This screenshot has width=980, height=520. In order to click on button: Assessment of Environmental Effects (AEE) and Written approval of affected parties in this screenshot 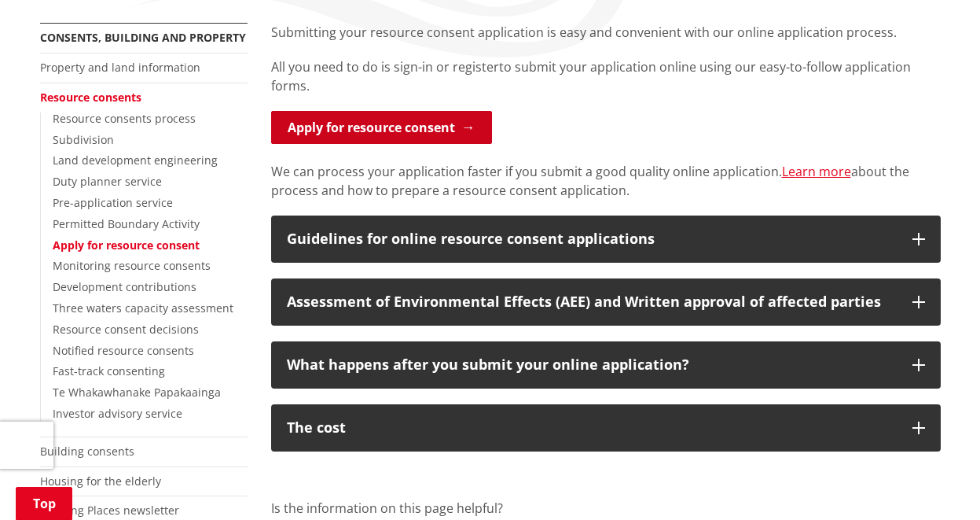, I will do `click(606, 302)`.